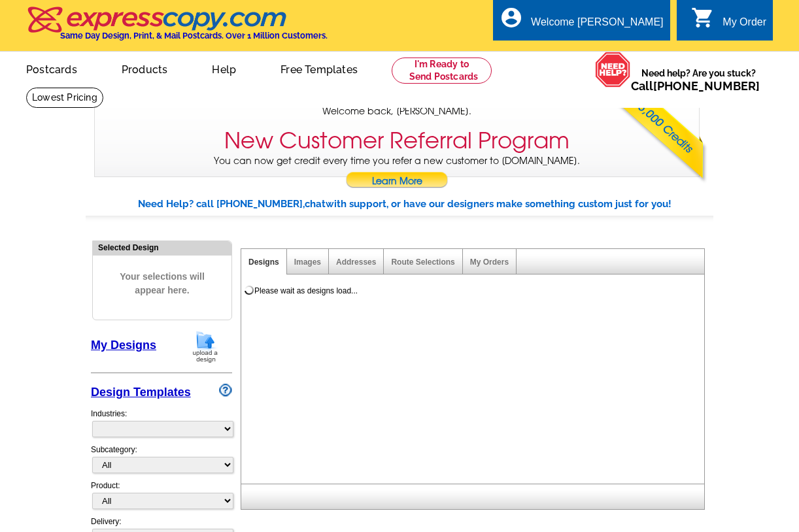  What do you see at coordinates (224, 68) in the screenshot?
I see `a: Help` at bounding box center [224, 68].